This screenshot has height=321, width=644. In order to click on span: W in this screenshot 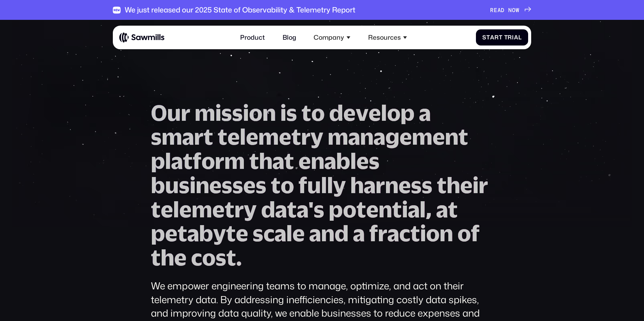, I will do `click(518, 10)`.